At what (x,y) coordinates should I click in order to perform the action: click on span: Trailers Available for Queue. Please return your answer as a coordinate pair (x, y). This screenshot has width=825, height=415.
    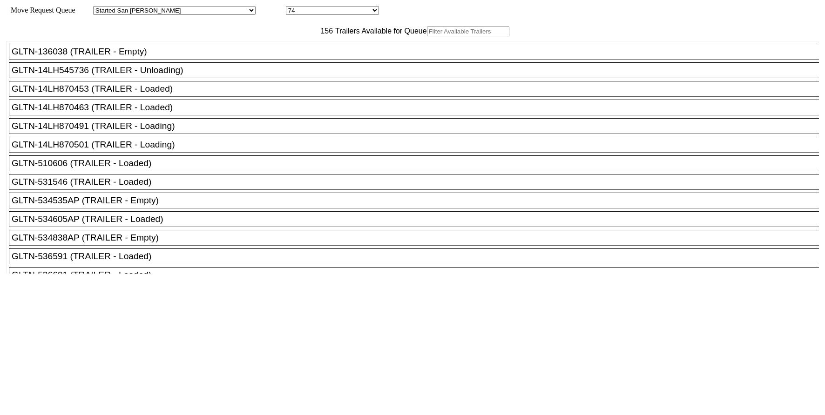
    Looking at the image, I should click on (380, 31).